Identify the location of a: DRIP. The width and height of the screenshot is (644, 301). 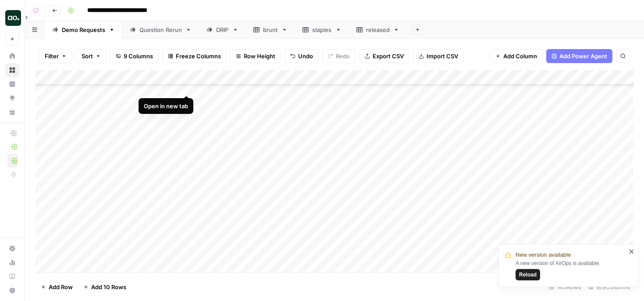
(222, 30).